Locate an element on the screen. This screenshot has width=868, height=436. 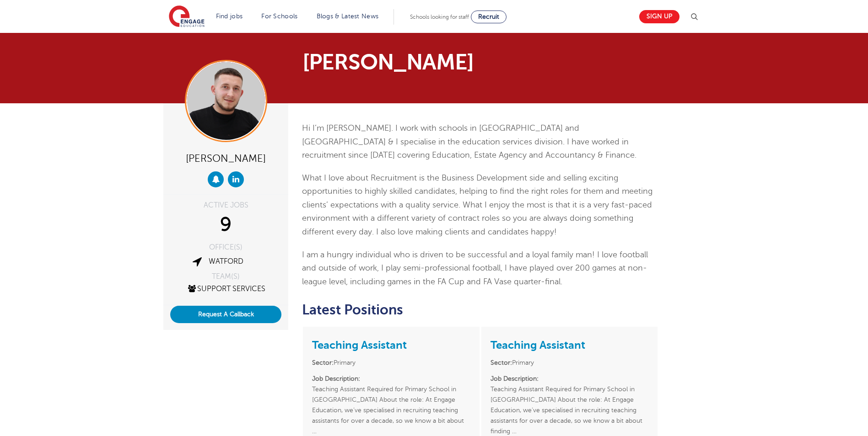
p: What I love about Recruitment is the Business Development side and selling exciting opportunities... is located at coordinates (481, 206).